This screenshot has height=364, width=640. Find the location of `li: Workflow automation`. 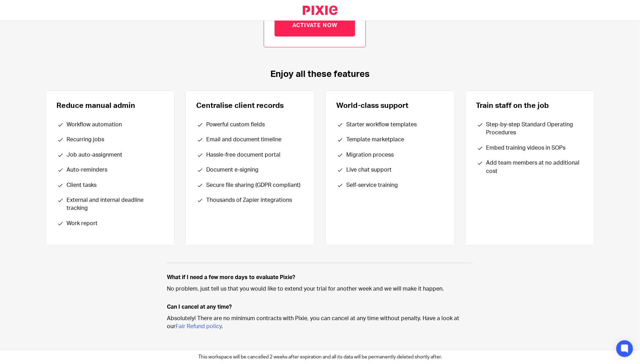

li: Workflow automation is located at coordinates (114, 124).